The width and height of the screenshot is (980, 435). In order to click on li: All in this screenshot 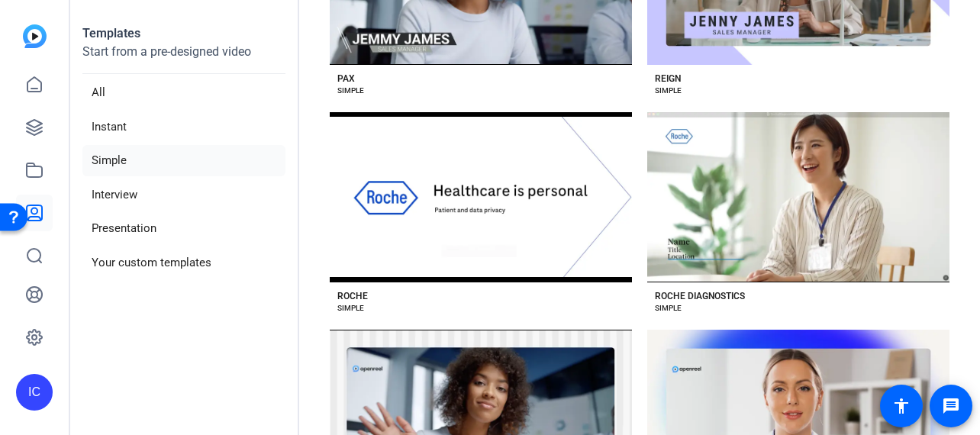, I will do `click(184, 92)`.